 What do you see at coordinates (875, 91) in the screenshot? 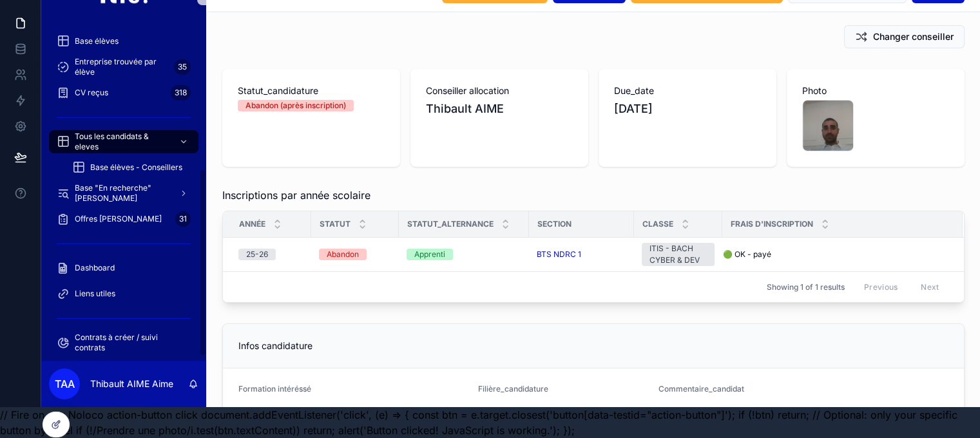
I see `span: Photo` at bounding box center [875, 91].